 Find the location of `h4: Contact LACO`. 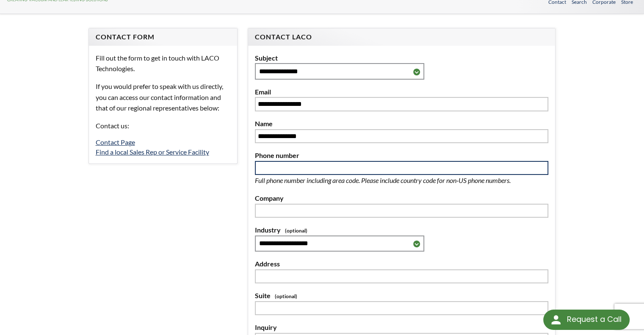

h4: Contact LACO is located at coordinates (402, 37).